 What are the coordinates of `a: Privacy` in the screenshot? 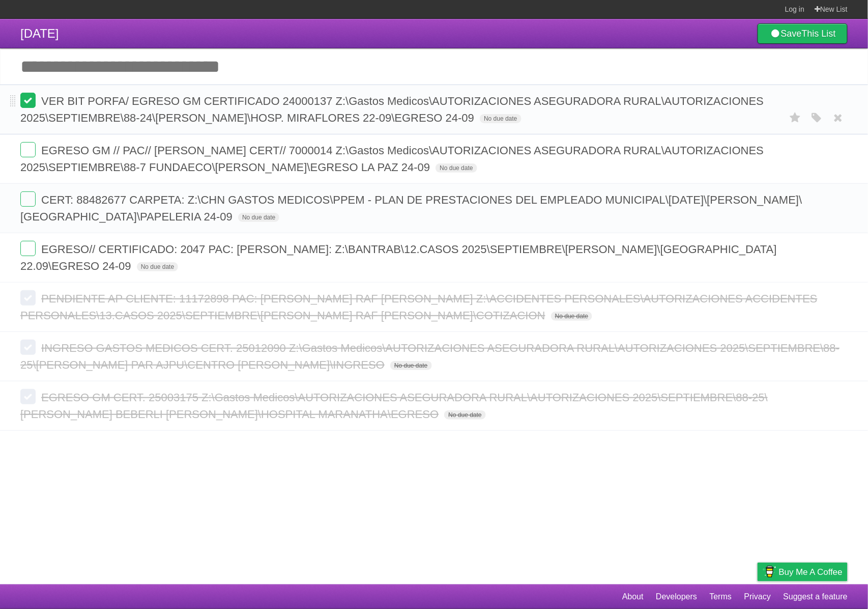 It's located at (758, 597).